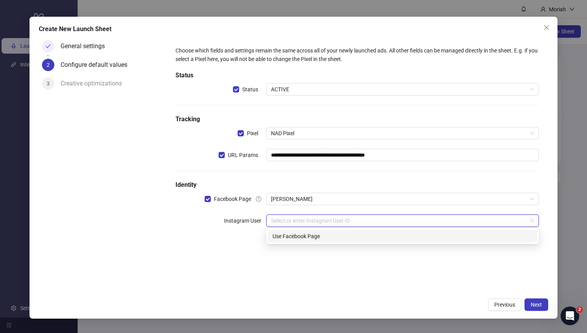 This screenshot has height=333, width=587. What do you see at coordinates (97, 65) in the screenshot?
I see `div: Configure default values` at bounding box center [97, 65].